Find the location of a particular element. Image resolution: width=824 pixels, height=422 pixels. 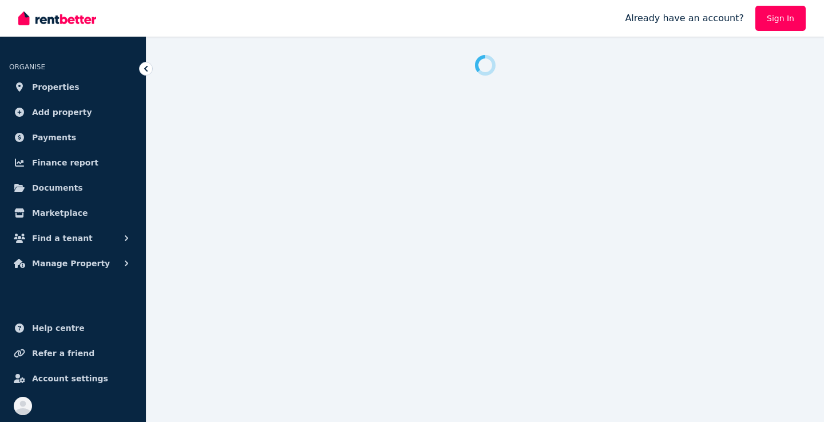

span: Payments is located at coordinates (54, 137).